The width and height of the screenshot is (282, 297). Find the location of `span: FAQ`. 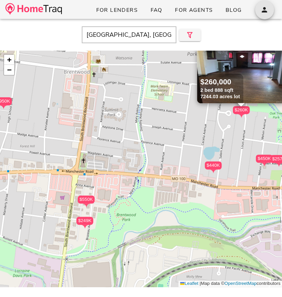

span: FAQ is located at coordinates (156, 10).